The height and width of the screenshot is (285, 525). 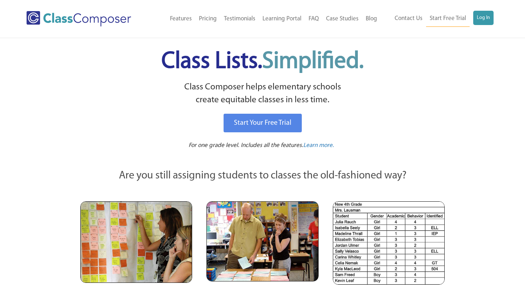 I want to click on a: Features, so click(x=181, y=19).